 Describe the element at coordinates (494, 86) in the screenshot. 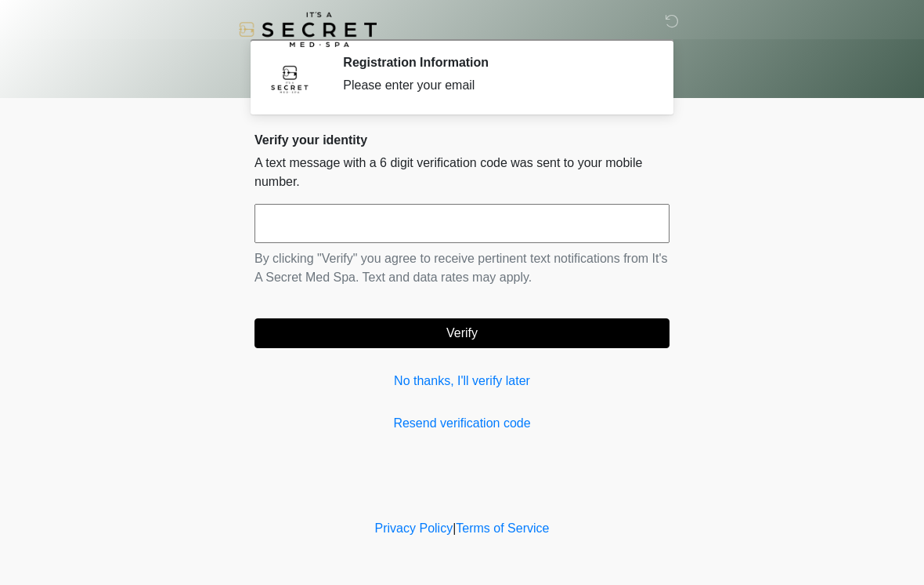

I see `div: Please enter your email` at that location.